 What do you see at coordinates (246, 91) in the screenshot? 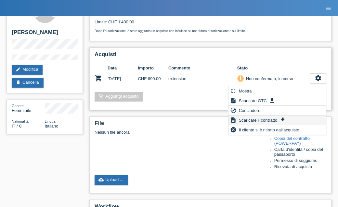
I see `span: Mostra` at bounding box center [246, 91].